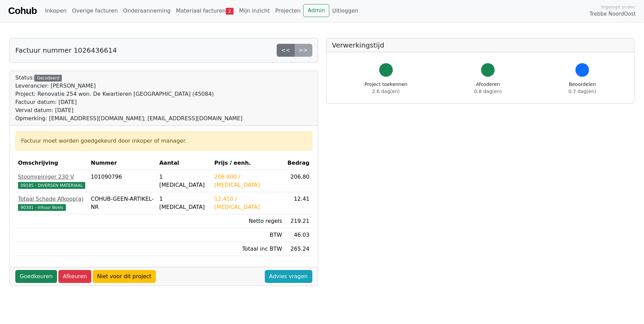 This screenshot has height=324, width=644. What do you see at coordinates (75, 276) in the screenshot?
I see `a: Afkeuren` at bounding box center [75, 276].